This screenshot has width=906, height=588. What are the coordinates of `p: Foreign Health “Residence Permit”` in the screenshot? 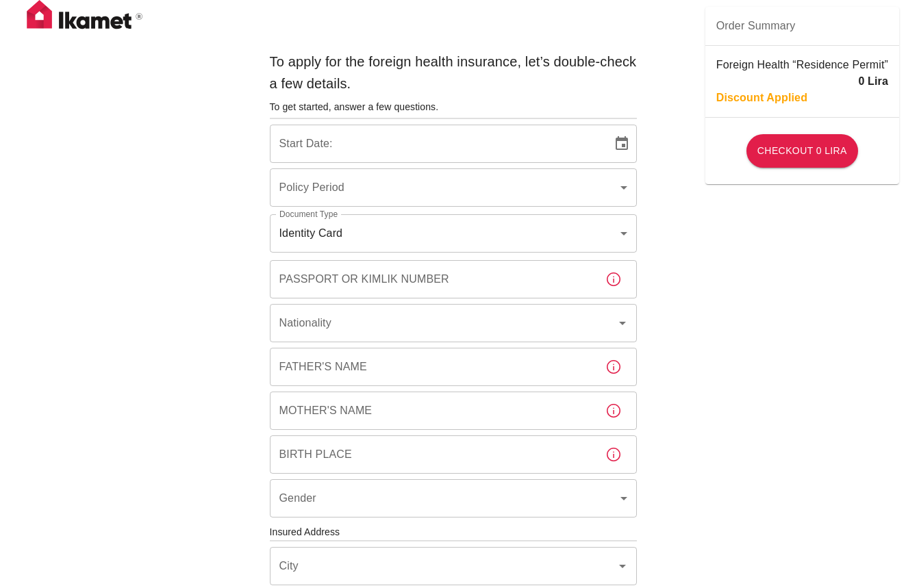 It's located at (802, 65).